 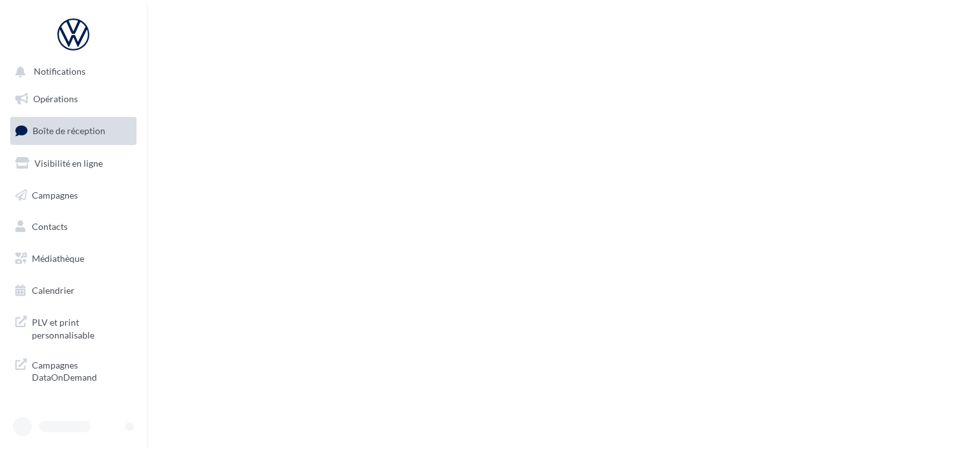 What do you see at coordinates (53, 290) in the screenshot?
I see `span: Calendrier` at bounding box center [53, 290].